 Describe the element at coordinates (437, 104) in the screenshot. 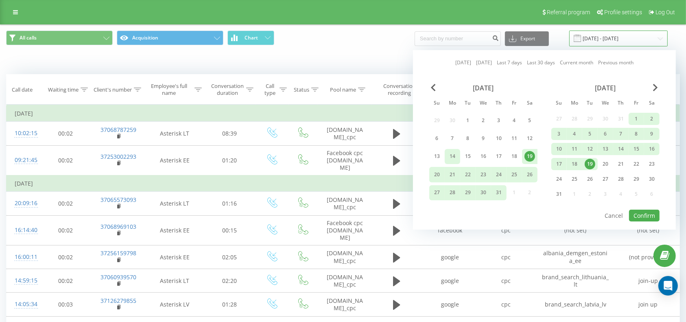

I see `abbr: Sunday` at that location.